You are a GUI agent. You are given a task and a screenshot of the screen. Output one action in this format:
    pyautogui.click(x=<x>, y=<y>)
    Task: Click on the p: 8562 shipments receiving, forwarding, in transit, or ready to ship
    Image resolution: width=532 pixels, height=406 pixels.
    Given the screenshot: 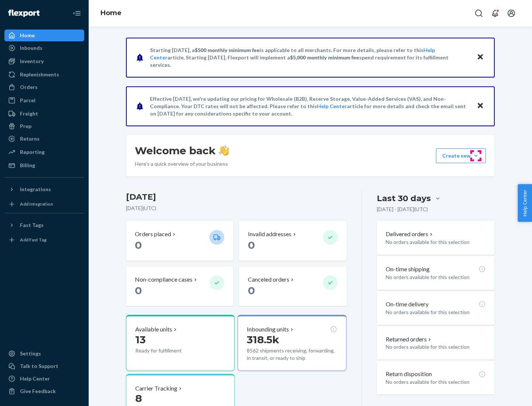 What is the action you would take?
    pyautogui.click(x=292, y=354)
    